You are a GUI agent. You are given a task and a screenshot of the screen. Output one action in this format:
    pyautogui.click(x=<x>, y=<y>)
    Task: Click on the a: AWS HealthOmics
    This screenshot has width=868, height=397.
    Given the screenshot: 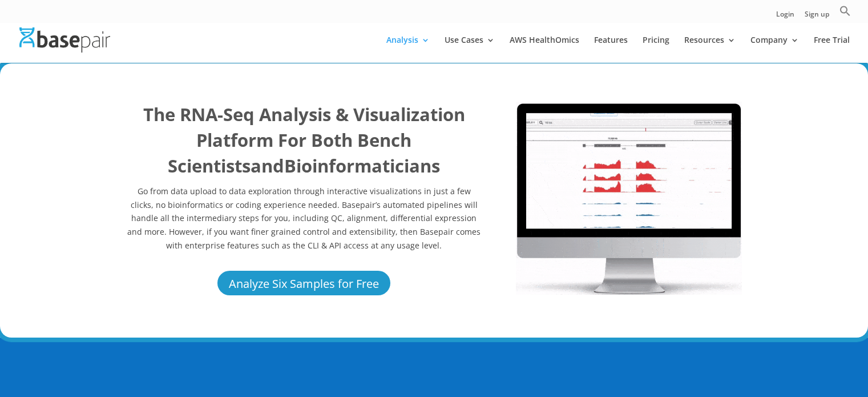 What is the action you would take?
    pyautogui.click(x=545, y=49)
    